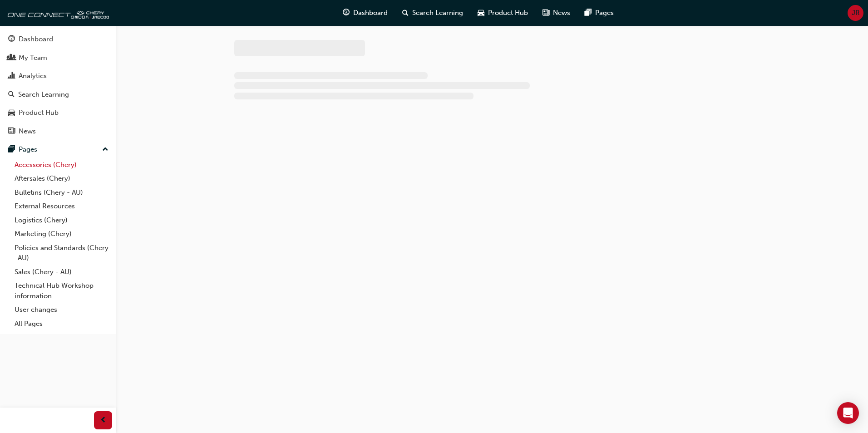  Describe the element at coordinates (61, 220) in the screenshot. I see `a: Logistics (Chery)` at that location.